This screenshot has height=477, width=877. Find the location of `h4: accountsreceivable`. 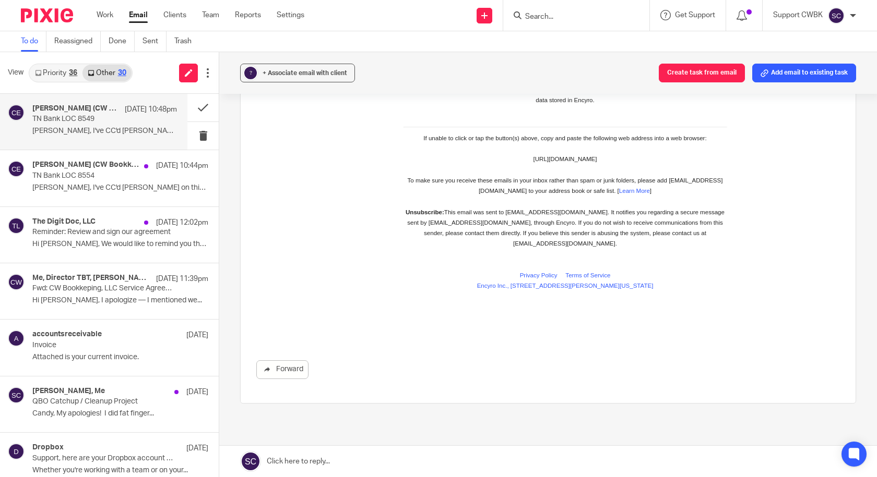

h4: accountsreceivable is located at coordinates (67, 334).